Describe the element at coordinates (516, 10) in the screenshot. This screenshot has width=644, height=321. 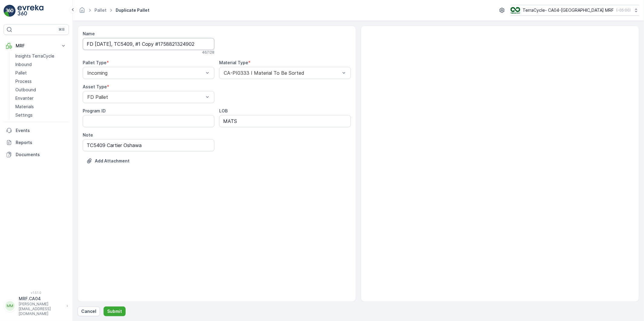
I see `img: TC_8rdWMmT_gp9TRR3.png` at that location.